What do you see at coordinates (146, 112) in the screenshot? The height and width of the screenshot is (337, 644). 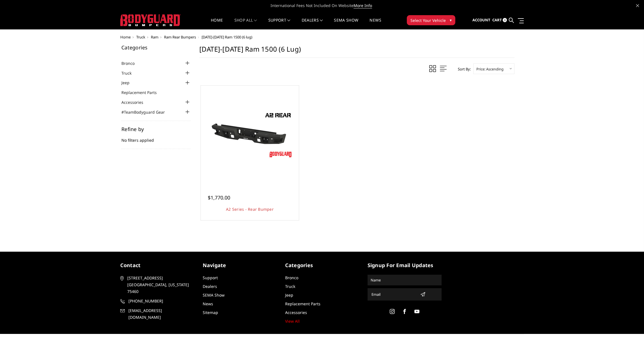 I see `a: #TeamBodyguard Gear` at bounding box center [146, 112].